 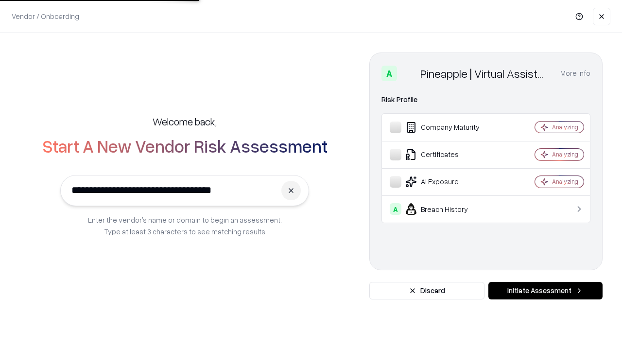 What do you see at coordinates (448, 155) in the screenshot?
I see `div: Certificates` at bounding box center [448, 155].